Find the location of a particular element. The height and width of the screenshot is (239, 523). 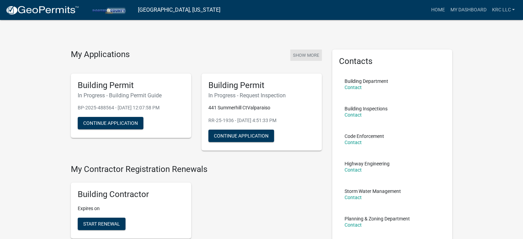

h6: In Progress - Building Permit Guide is located at coordinates (131, 95).